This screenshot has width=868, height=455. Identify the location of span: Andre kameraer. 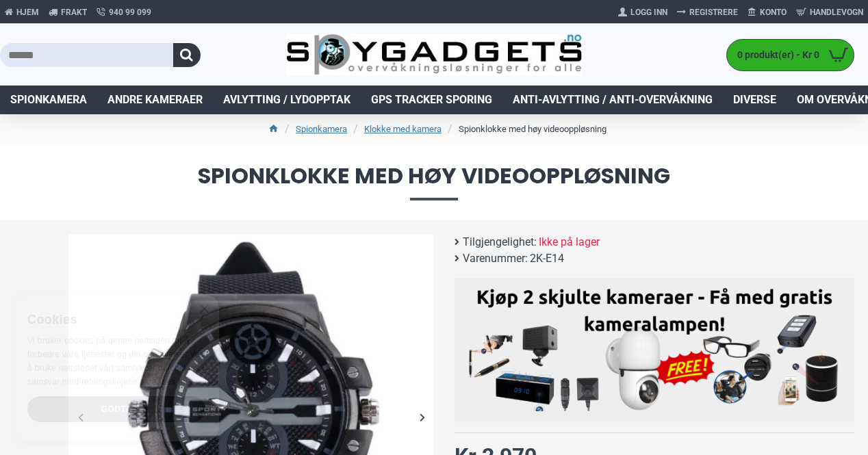
(155, 100).